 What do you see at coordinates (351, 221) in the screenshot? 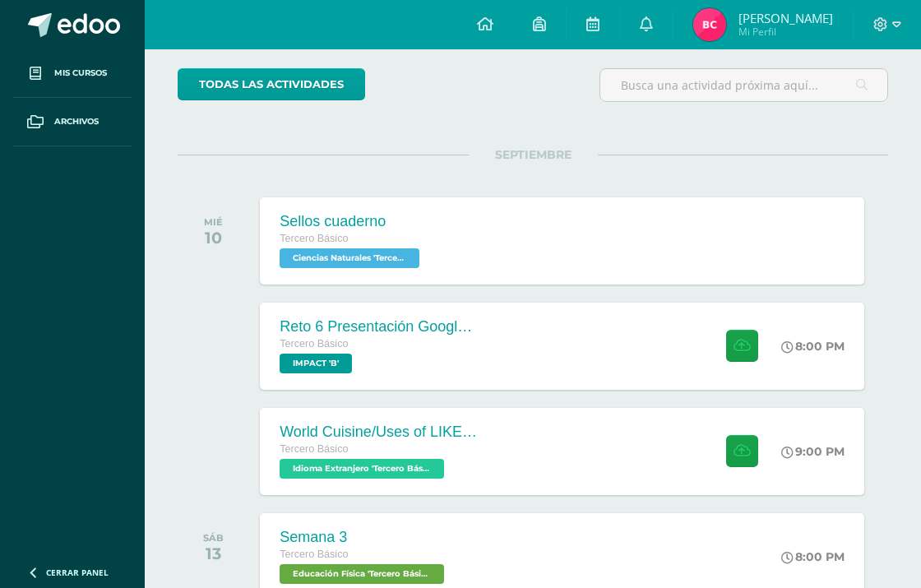
I see `div: Sellos cuaderno` at bounding box center [351, 221].